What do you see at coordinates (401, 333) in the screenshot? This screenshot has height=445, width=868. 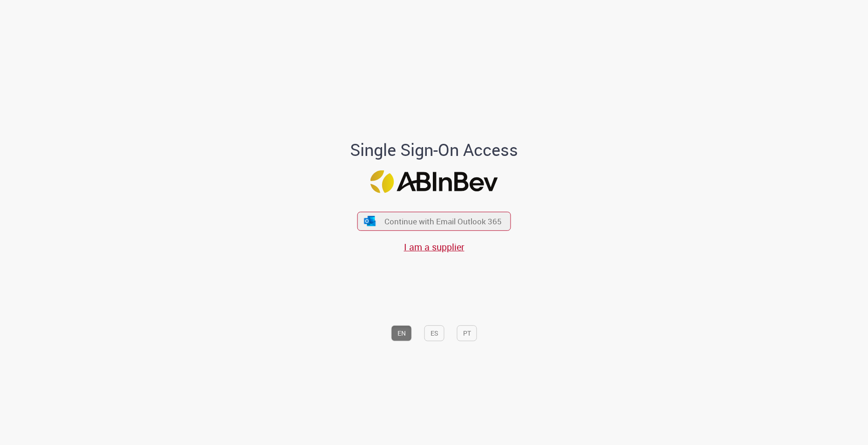 I see `button: EN` at bounding box center [401, 333].